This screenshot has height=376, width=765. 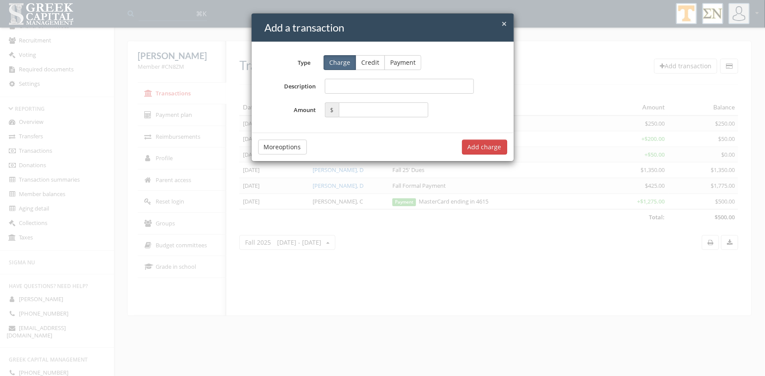 What do you see at coordinates (282, 147) in the screenshot?
I see `button: Moreoptions` at bounding box center [282, 147].